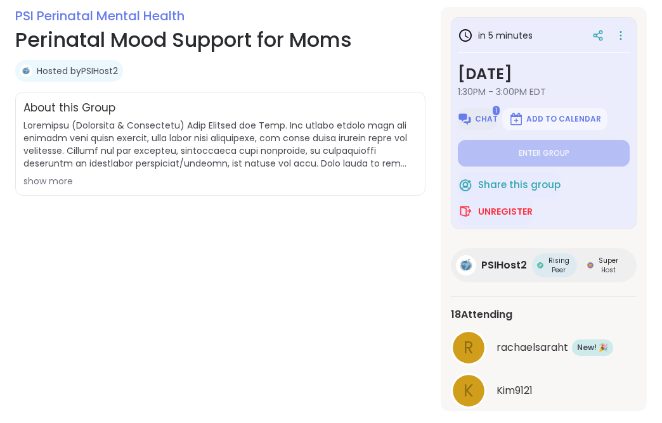 This screenshot has height=423, width=662. Describe the element at coordinates (590, 266) in the screenshot. I see `img: Super Host` at that location.